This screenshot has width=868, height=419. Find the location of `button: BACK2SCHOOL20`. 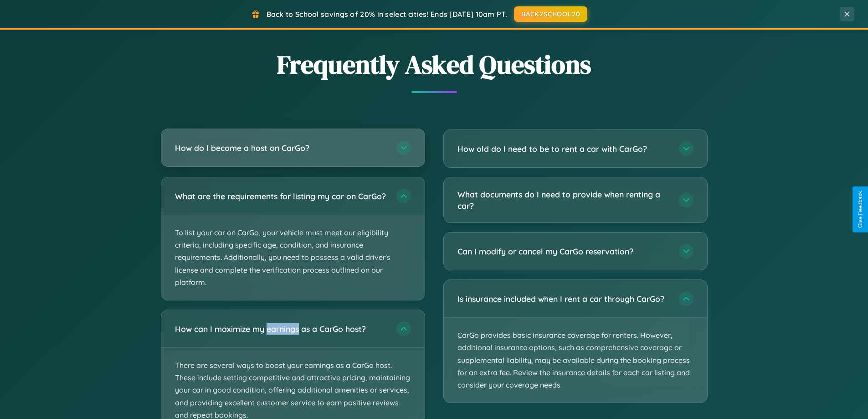

button: BACK2SCHOOL20 is located at coordinates (551, 14).